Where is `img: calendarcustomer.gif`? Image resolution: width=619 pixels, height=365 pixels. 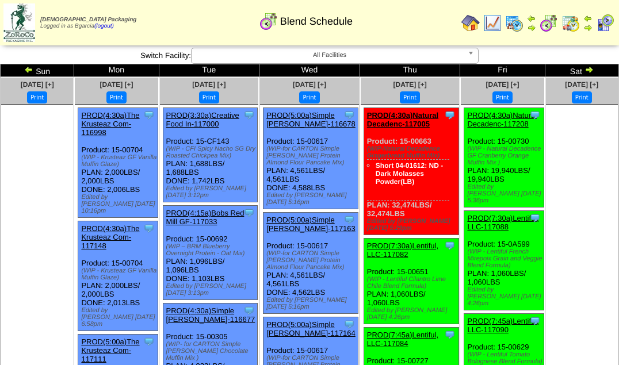
img: calendarcustomer.gif is located at coordinates (605, 23).